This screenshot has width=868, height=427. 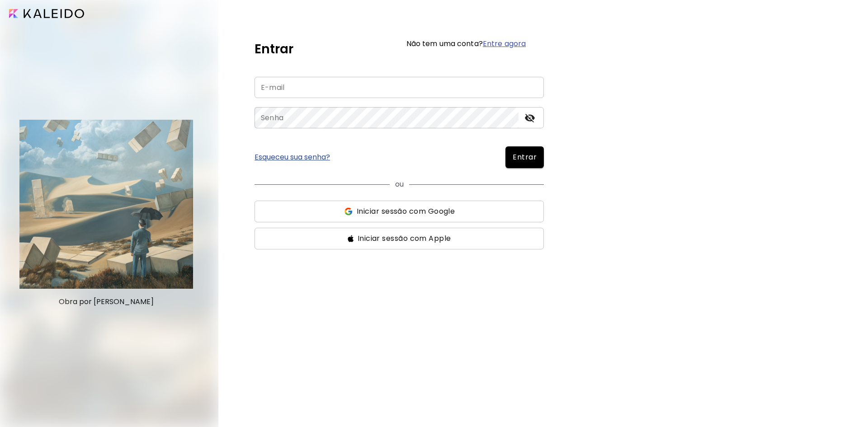 What do you see at coordinates (292, 157) in the screenshot?
I see `a: Esqueceu sua senha?` at bounding box center [292, 157].